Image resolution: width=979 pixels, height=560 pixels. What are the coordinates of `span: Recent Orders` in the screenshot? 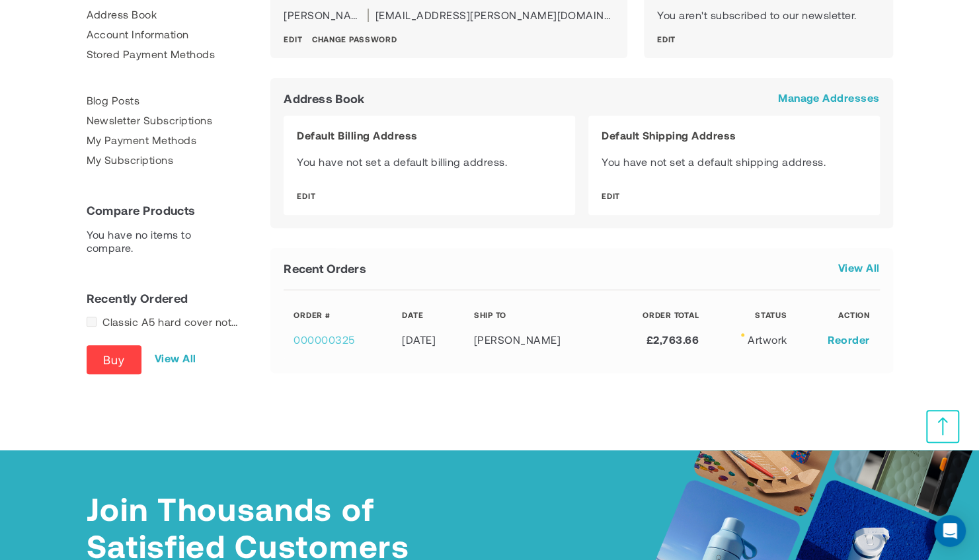 It's located at (325, 269).